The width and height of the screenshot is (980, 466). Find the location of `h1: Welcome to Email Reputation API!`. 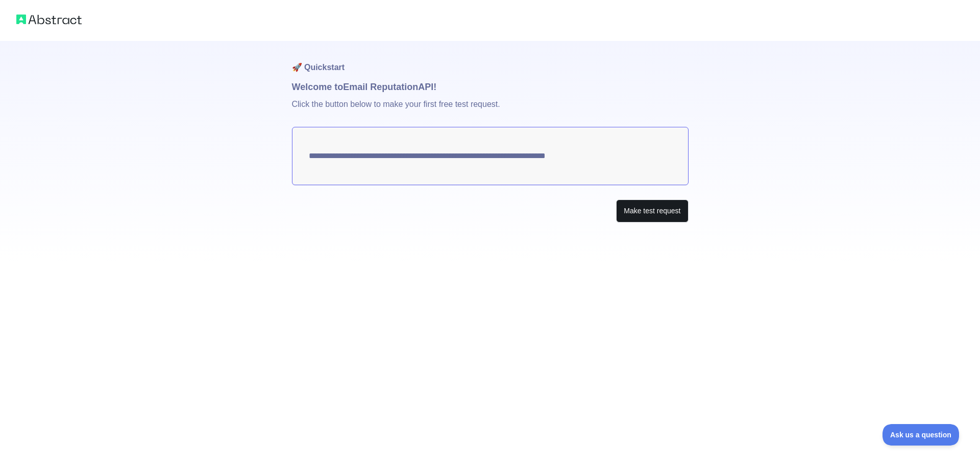

h1: Welcome to Email Reputation API! is located at coordinates (490, 87).